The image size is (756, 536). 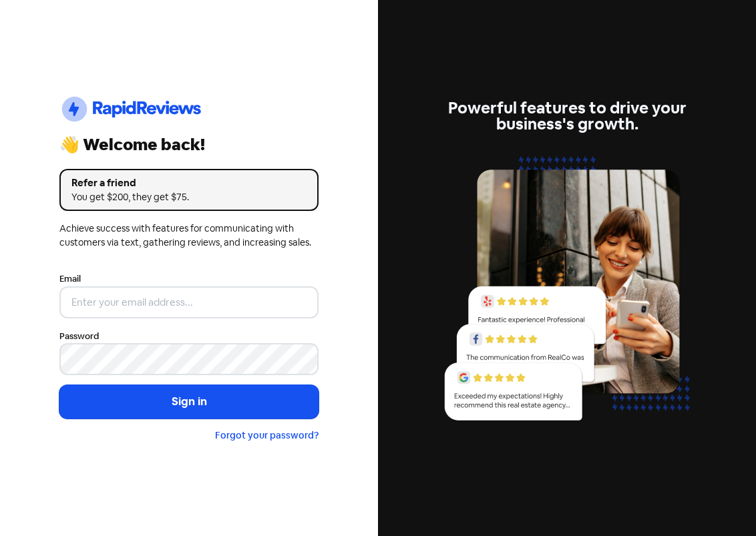 What do you see at coordinates (189, 302) in the screenshot?
I see `input: Enter your email address...` at bounding box center [189, 302].